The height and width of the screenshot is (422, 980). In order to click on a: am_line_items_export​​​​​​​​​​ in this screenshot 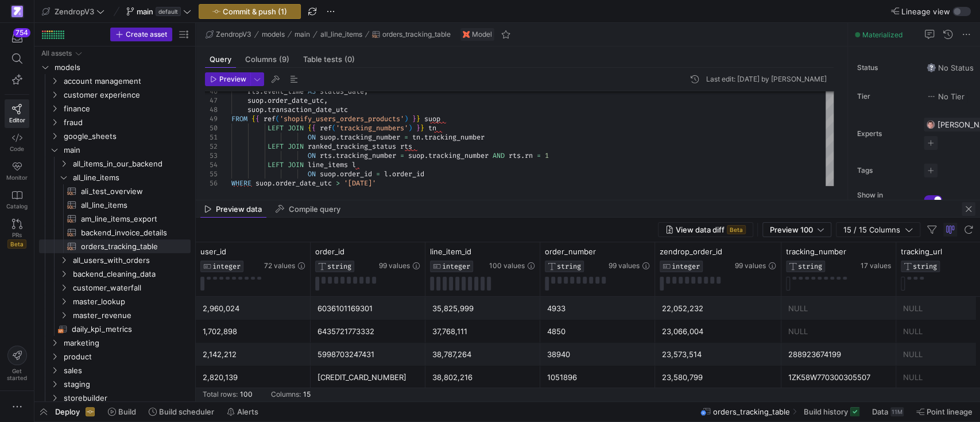, I will do `click(115, 219)`.